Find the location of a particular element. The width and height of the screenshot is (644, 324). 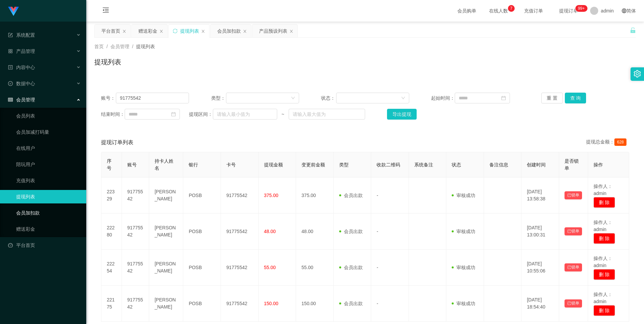

span: 提现金额 is located at coordinates (274, 165).